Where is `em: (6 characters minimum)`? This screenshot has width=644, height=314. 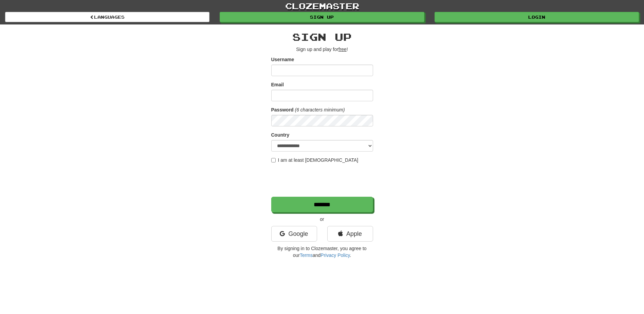
em: (6 characters minimum) is located at coordinates (320, 110).